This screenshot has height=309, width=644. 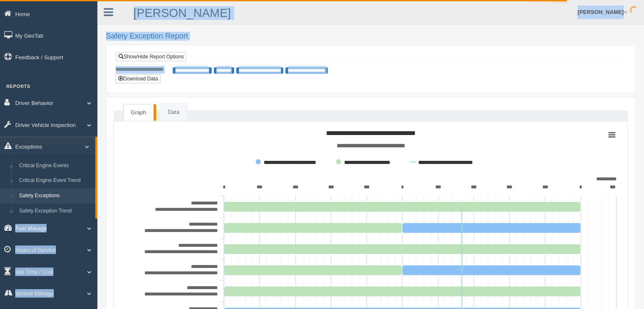 I want to click on a: Critical Engine Events, so click(x=55, y=166).